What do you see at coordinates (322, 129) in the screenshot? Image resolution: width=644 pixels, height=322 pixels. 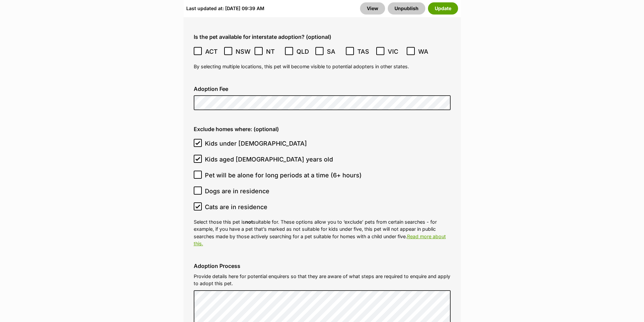 I see `label: Exclude homes where: (optional)` at bounding box center [322, 129].